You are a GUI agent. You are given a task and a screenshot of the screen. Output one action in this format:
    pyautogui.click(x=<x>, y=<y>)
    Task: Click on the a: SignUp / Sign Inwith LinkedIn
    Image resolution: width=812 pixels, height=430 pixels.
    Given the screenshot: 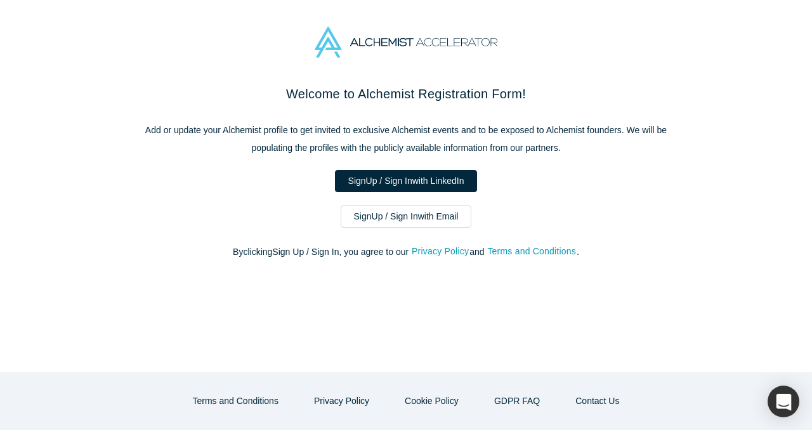 What is the action you would take?
    pyautogui.click(x=406, y=181)
    